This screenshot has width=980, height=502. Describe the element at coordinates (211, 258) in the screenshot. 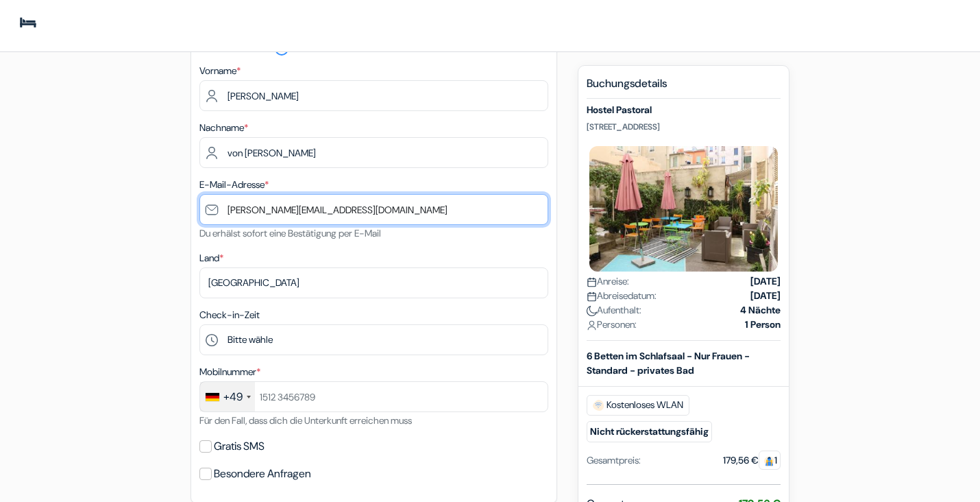

I see `label: Land` at that location.